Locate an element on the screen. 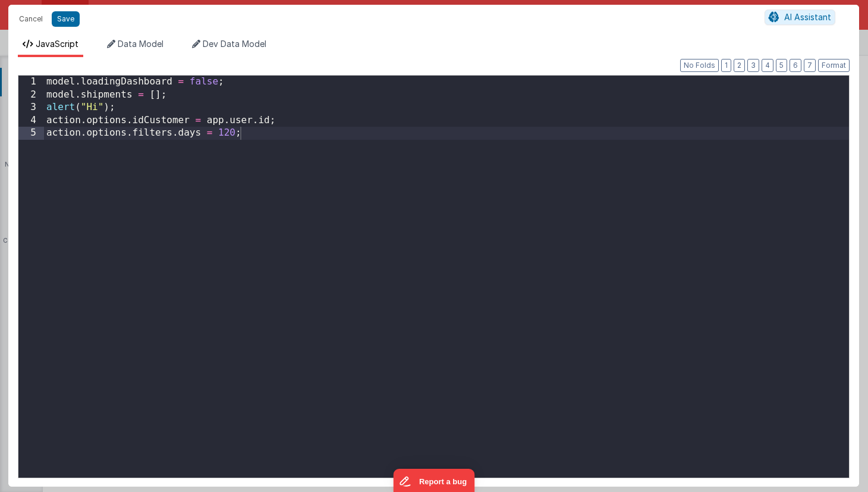  button: 5 is located at coordinates (781, 66).